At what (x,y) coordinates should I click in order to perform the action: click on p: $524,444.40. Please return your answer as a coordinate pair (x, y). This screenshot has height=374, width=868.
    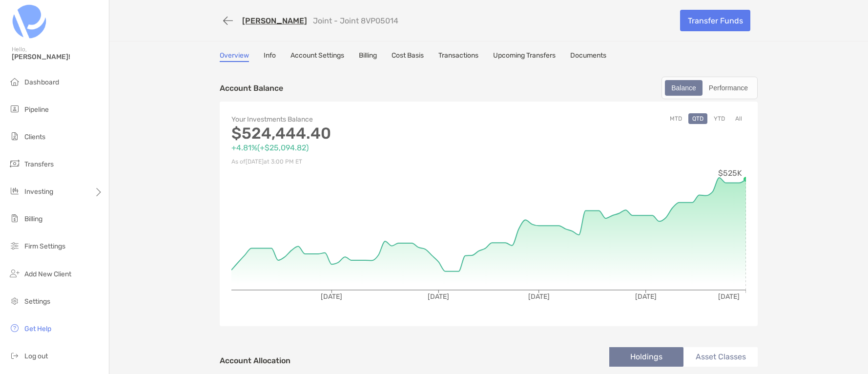
    Looking at the image, I should click on (360, 133).